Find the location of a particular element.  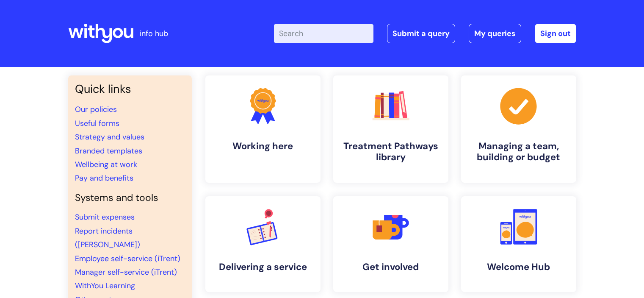

h4: Delivering a service is located at coordinates (263, 267).